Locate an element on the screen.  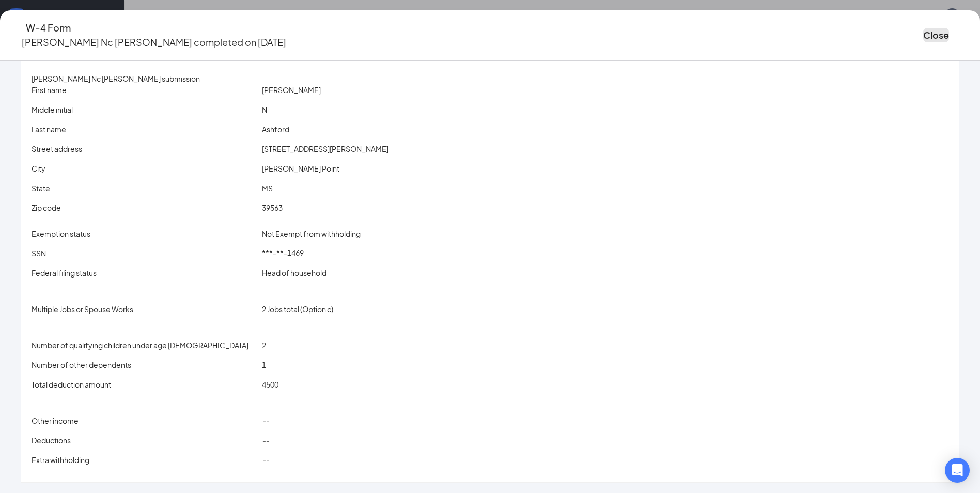
p: Deductions is located at coordinates (145, 440).